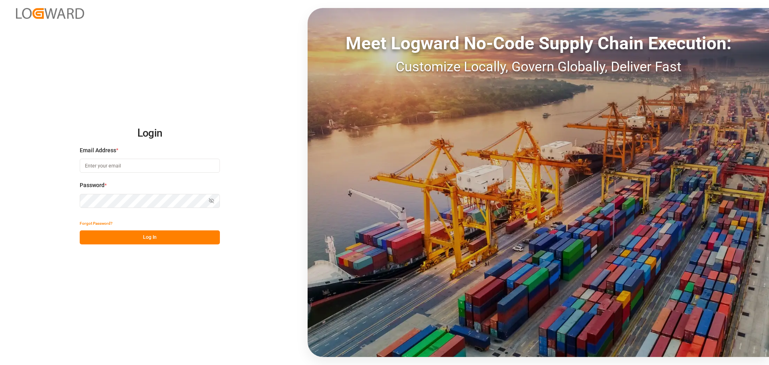  Describe the element at coordinates (96, 223) in the screenshot. I see `button: Forgot Password?` at that location.